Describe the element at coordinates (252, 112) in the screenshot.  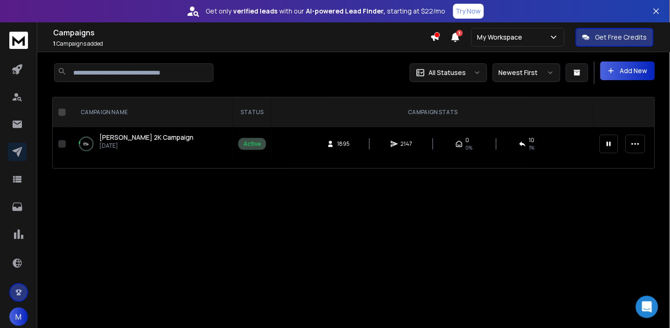
I see `th: STATUS` at that location.